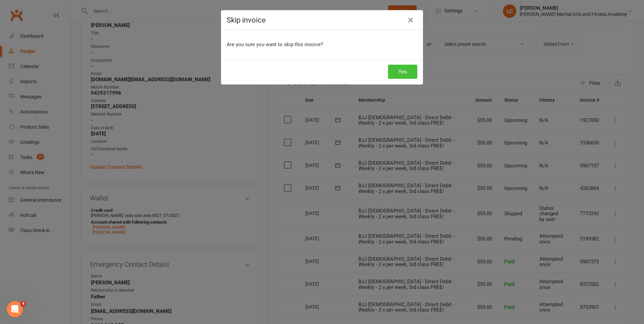 The height and width of the screenshot is (324, 644). I want to click on button: Close, so click(411, 20).